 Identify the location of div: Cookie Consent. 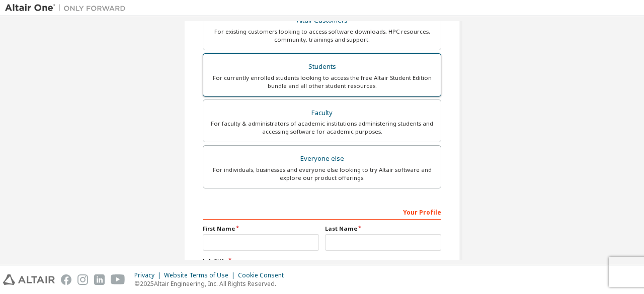
(264, 275).